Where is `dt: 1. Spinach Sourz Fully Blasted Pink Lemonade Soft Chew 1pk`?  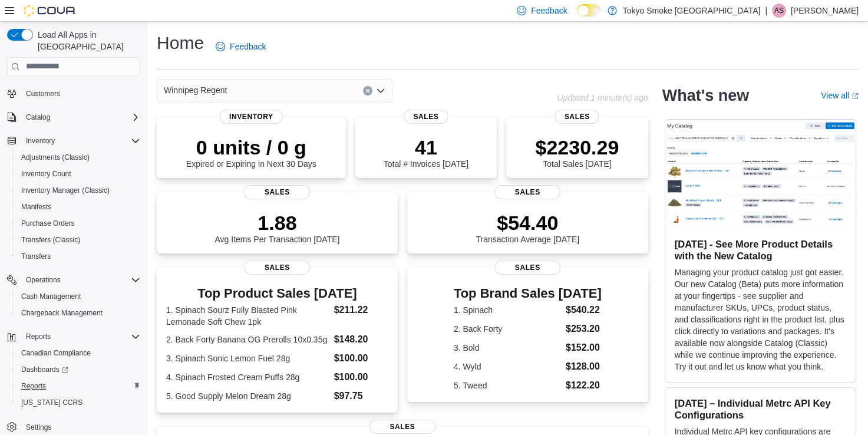
dt: 1. Spinach Sourz Fully Blasted Pink Lemonade Soft Chew 1pk is located at coordinates (248, 316).